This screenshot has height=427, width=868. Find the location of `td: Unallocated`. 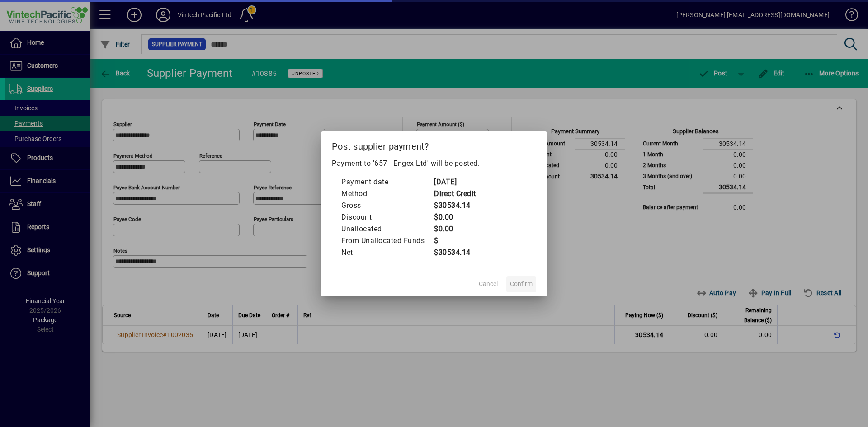

td: Unallocated is located at coordinates (387, 229).